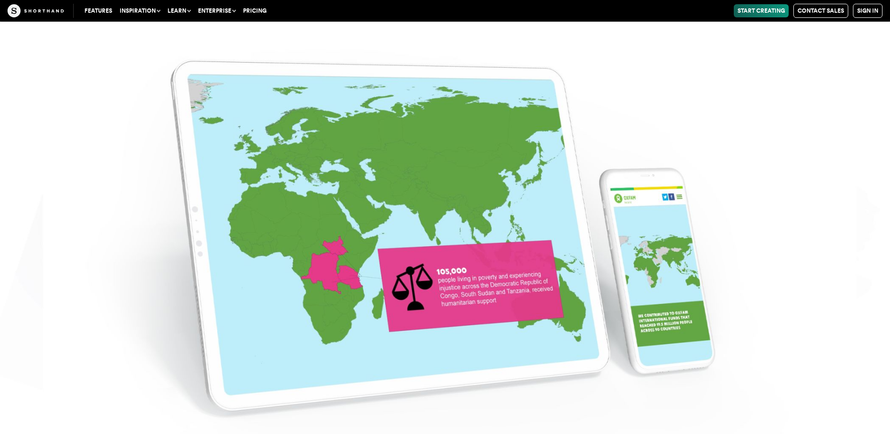 The width and height of the screenshot is (890, 434). What do you see at coordinates (821, 11) in the screenshot?
I see `a: Contact Sales` at bounding box center [821, 11].